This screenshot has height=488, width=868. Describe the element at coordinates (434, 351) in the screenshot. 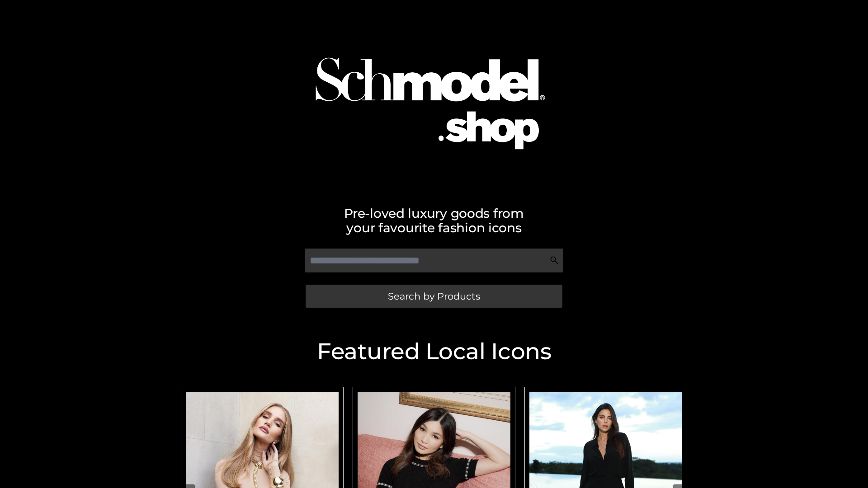

I see `h2: Featured Local Icons​` at that location.